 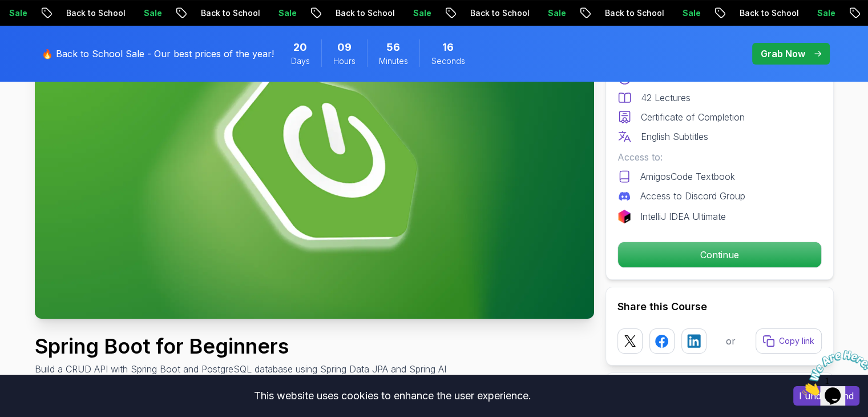 I want to click on p: Copy link, so click(x=796, y=341).